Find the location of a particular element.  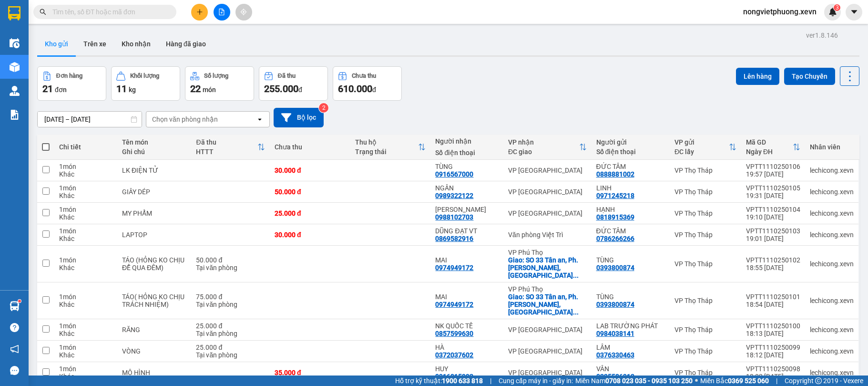

button: Đã thu255.000đ is located at coordinates (293, 83).